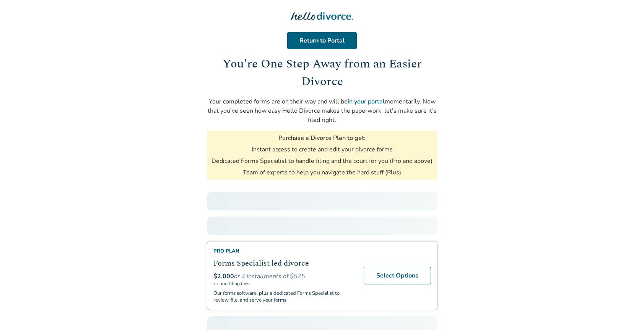 This screenshot has width=644, height=330. I want to click on li: Dedicated Forms Specialist to handle filing and the court for you (Pro and above), so click(322, 161).